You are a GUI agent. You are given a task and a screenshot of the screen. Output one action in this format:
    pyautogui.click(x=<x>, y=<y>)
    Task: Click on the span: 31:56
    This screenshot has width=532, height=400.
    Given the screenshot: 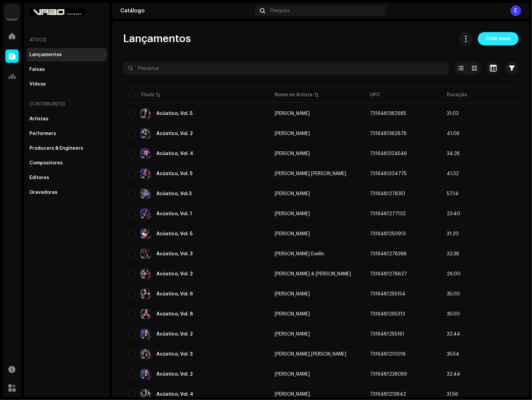 What is the action you would take?
    pyautogui.click(x=453, y=394)
    